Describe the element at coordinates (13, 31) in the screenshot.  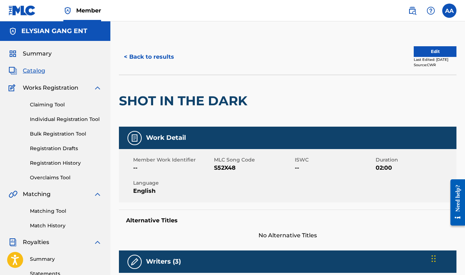
I see `img: Accounts` at that location.